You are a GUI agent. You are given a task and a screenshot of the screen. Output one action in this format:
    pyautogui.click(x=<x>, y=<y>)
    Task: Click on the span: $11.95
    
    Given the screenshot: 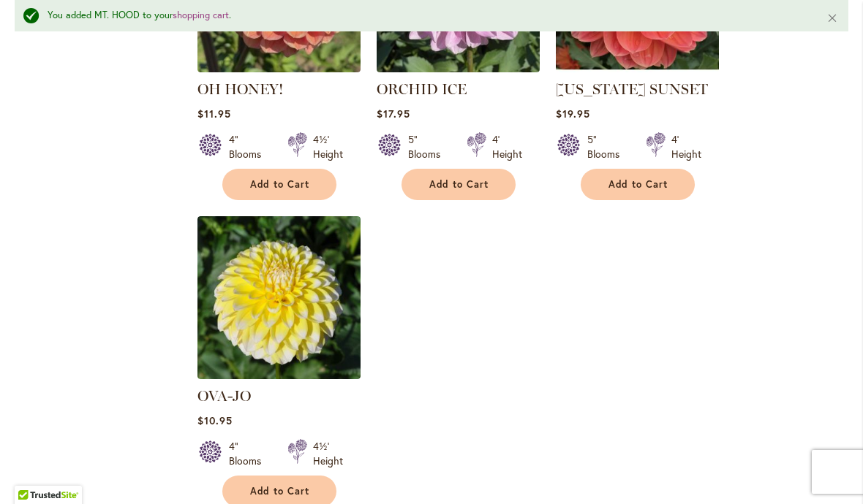 What is the action you would take?
    pyautogui.click(x=214, y=113)
    